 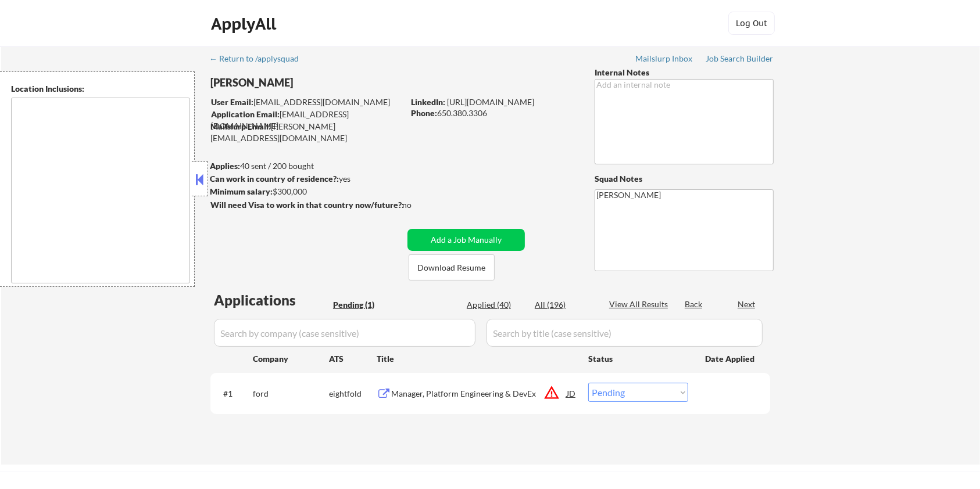 What do you see at coordinates (477, 359) in the screenshot?
I see `div: Title` at bounding box center [477, 359].